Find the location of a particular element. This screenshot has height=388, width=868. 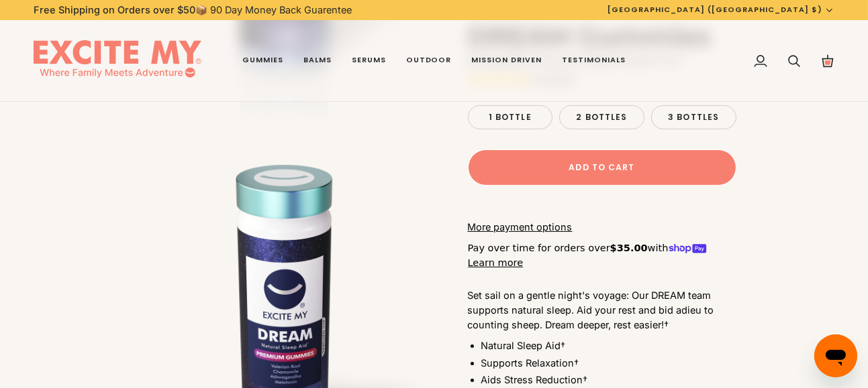

span: Testimonials is located at coordinates (593, 60).